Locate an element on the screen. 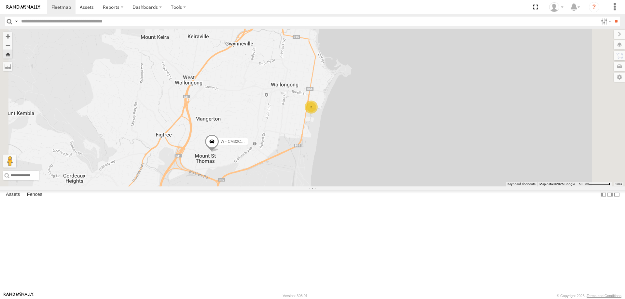 The height and width of the screenshot is (299, 625). div: © Copyright 2025 - is located at coordinates (589, 296).